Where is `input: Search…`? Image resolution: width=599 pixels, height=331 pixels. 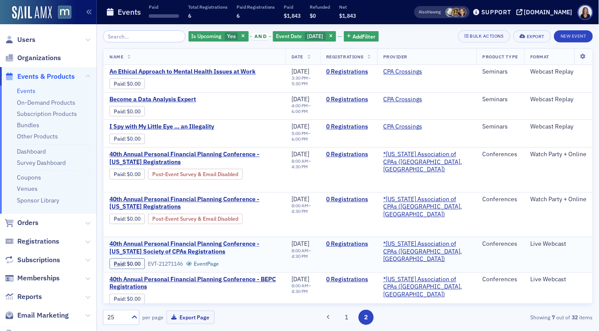
input: Search… is located at coordinates (144, 36).